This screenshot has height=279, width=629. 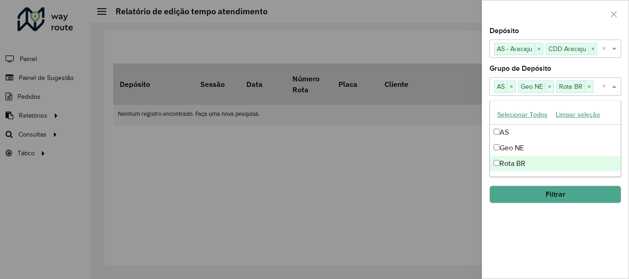 I want to click on label: Depósito, so click(x=504, y=31).